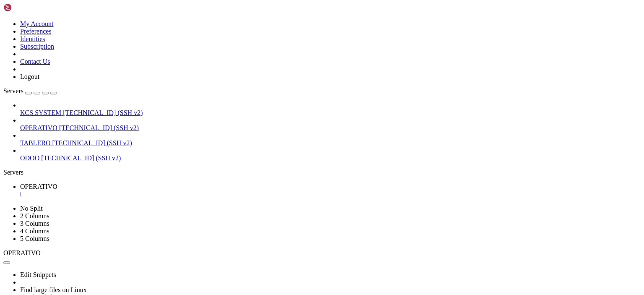  Describe the element at coordinates (31, 208) in the screenshot. I see `a: No Split` at that location.